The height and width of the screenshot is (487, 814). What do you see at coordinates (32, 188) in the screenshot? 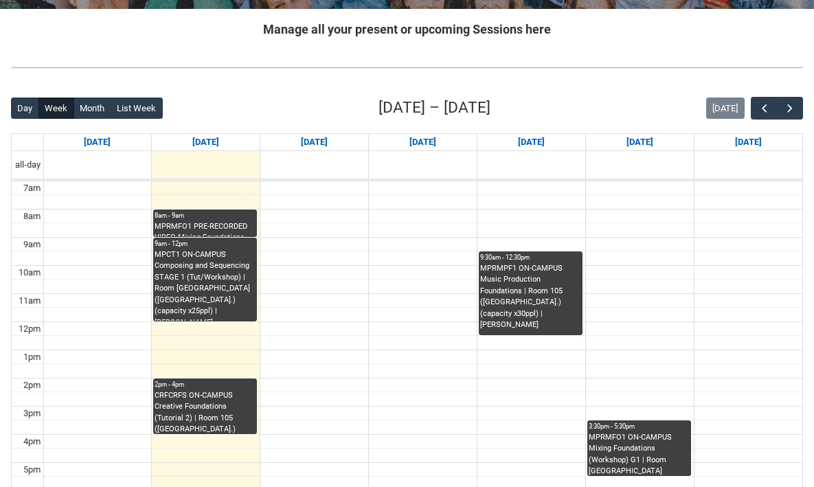
I see `div: 7am` at bounding box center [32, 188].